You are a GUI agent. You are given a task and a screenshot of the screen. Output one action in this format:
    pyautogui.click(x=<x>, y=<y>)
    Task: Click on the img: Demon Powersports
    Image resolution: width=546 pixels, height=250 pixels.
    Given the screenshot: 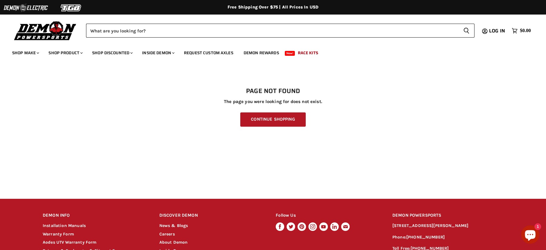 What is the action you would take?
    pyautogui.click(x=45, y=30)
    